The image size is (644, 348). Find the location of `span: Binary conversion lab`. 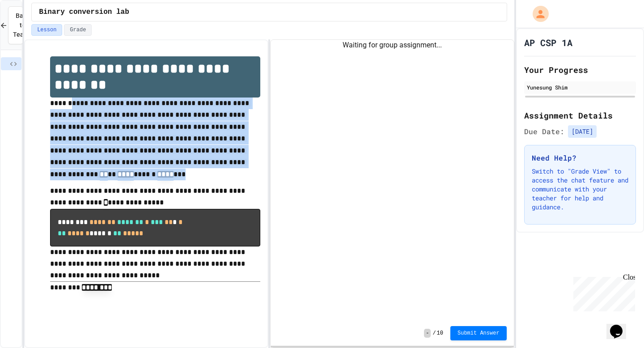

span: Binary conversion lab is located at coordinates (84, 12).